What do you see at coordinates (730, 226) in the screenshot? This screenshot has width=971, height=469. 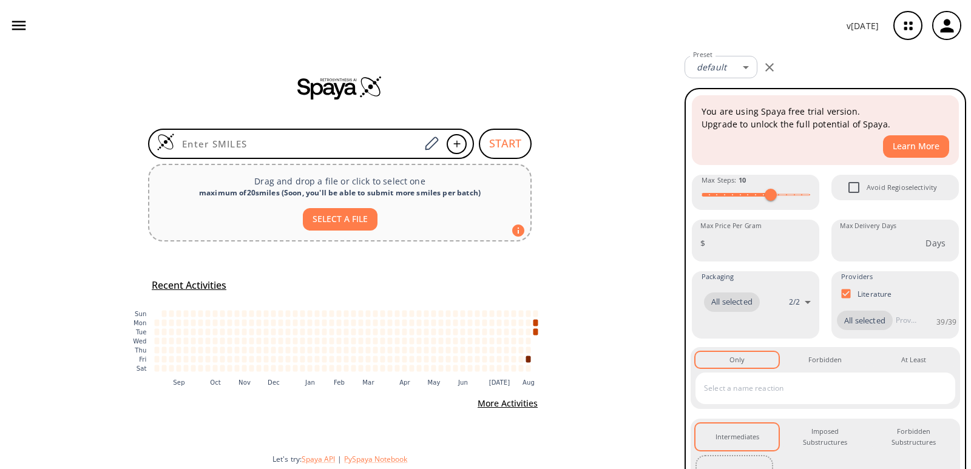 I see `label: Max Price Per Gram` at bounding box center [730, 226].